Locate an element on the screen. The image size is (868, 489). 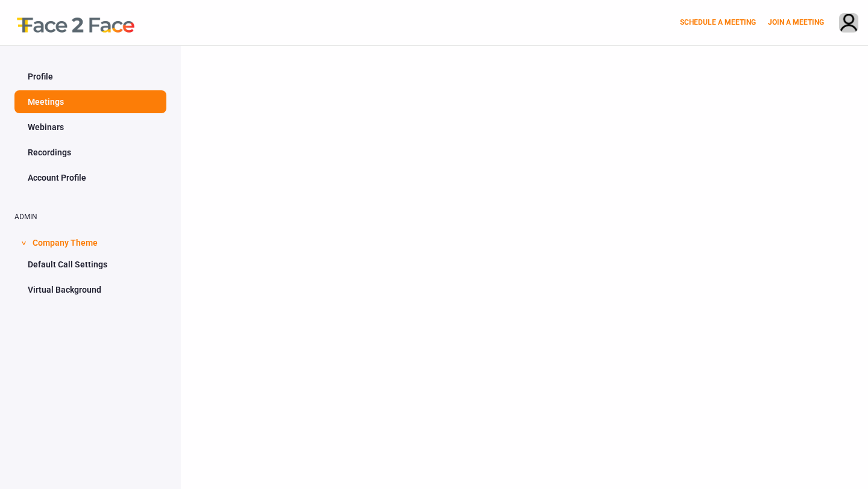
a: Virtual Background is located at coordinates (91, 289).